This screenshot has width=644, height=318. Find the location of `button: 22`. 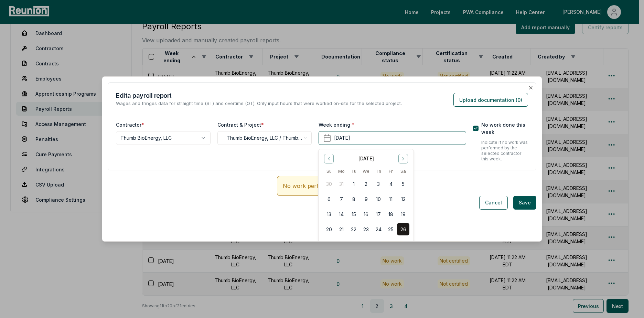

button: 22 is located at coordinates (354, 229).